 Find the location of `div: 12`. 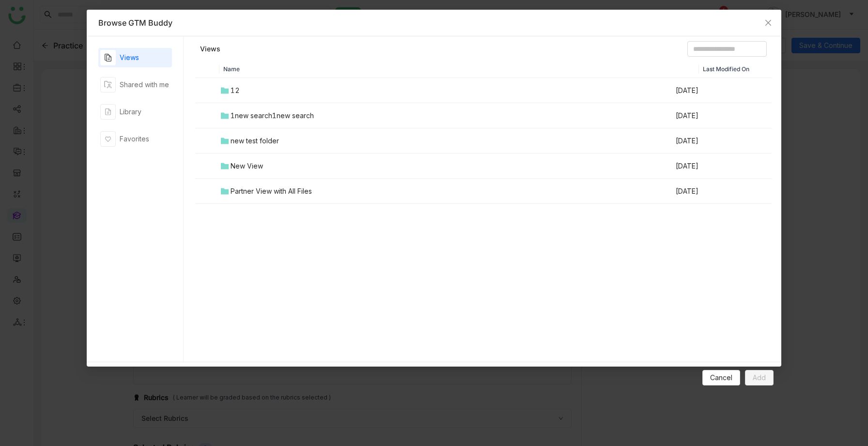

div: 12 is located at coordinates (235, 90).